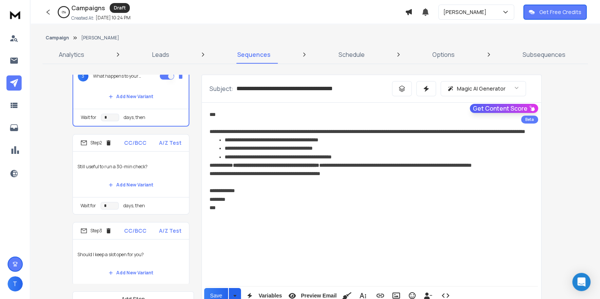 The width and height of the screenshot is (600, 299). Describe the element at coordinates (15, 14) in the screenshot. I see `img: logo` at that location.